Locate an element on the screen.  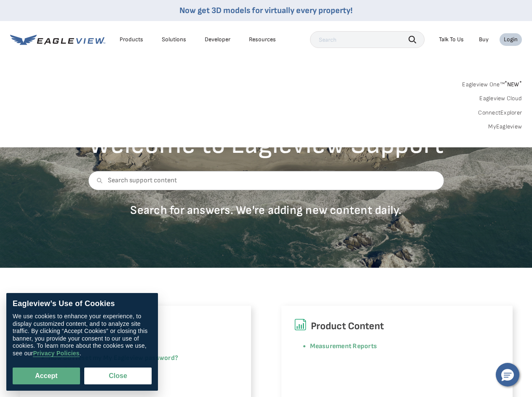
a: Now get 3D models for virtually every property! is located at coordinates (266, 11).